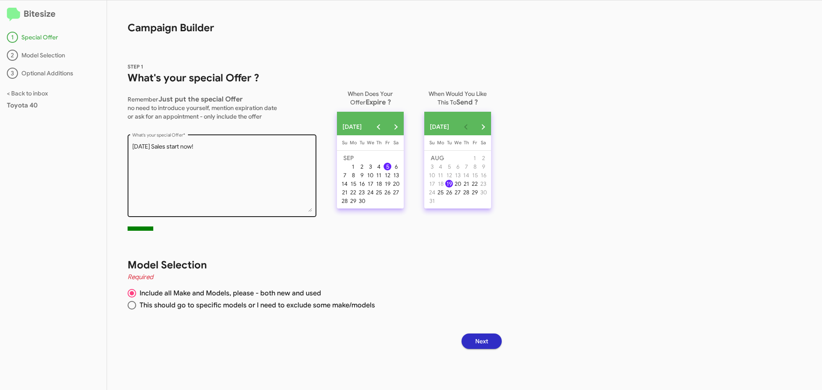  Describe the element at coordinates (371, 167) in the screenshot. I see `button: September 3, 2025` at that location.